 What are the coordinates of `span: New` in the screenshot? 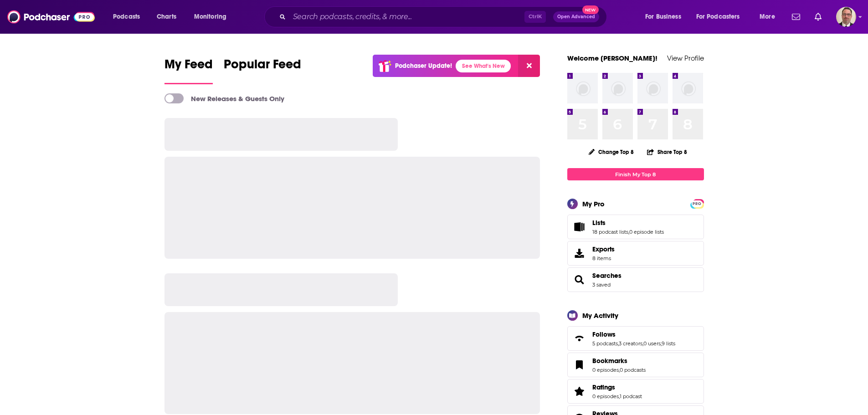 It's located at (590, 9).